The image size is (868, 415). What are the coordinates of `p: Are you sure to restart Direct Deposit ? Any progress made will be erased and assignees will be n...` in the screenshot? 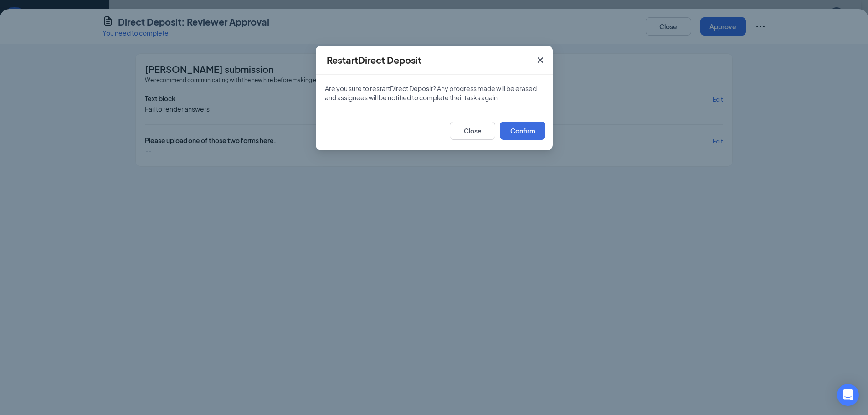 It's located at (435, 93).